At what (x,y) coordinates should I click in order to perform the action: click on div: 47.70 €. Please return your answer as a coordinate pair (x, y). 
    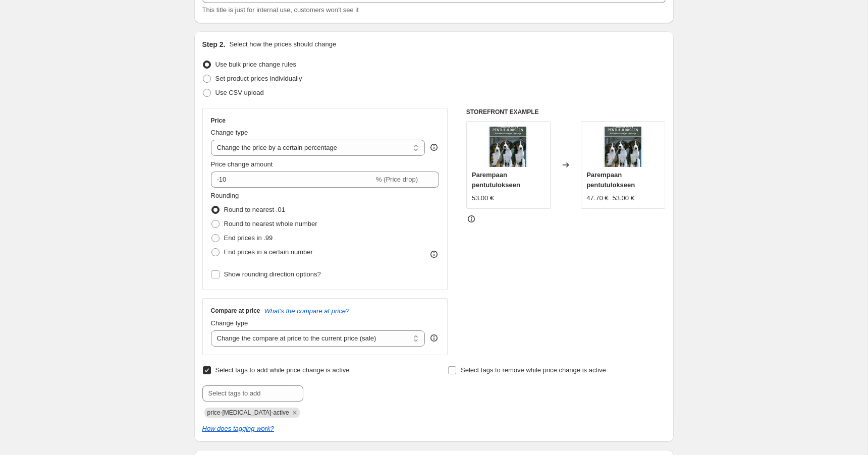
    Looking at the image, I should click on (597, 199).